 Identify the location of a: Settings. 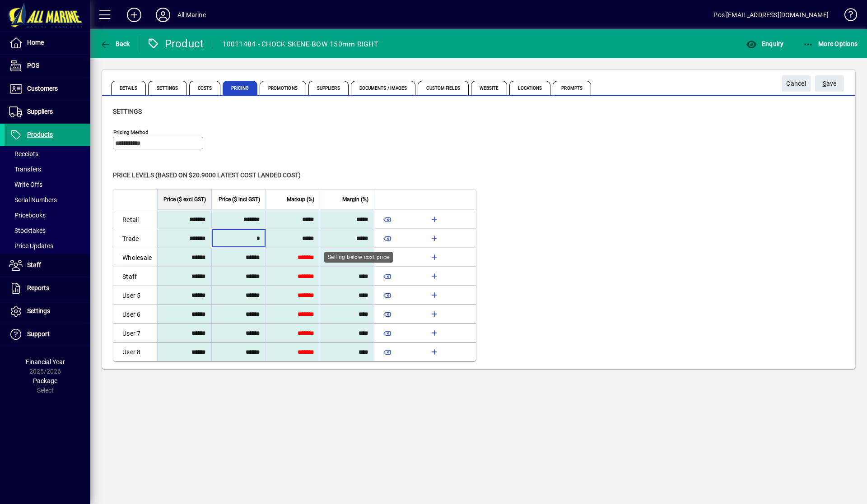
(47, 311).